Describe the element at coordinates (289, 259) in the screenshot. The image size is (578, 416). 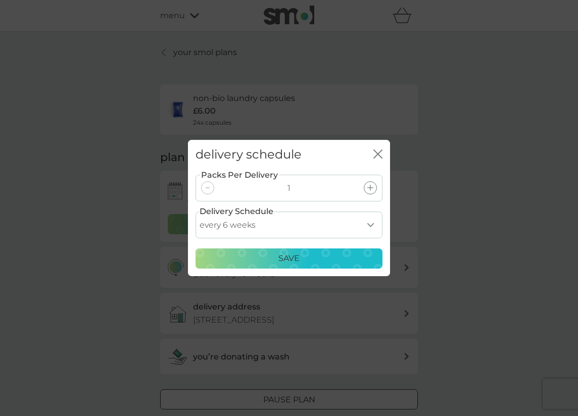
I see `p: Save` at that location.